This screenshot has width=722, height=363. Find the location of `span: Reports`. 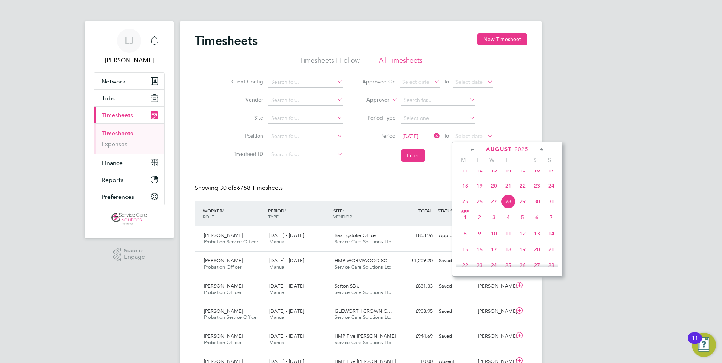

span: Reports is located at coordinates (113, 180).